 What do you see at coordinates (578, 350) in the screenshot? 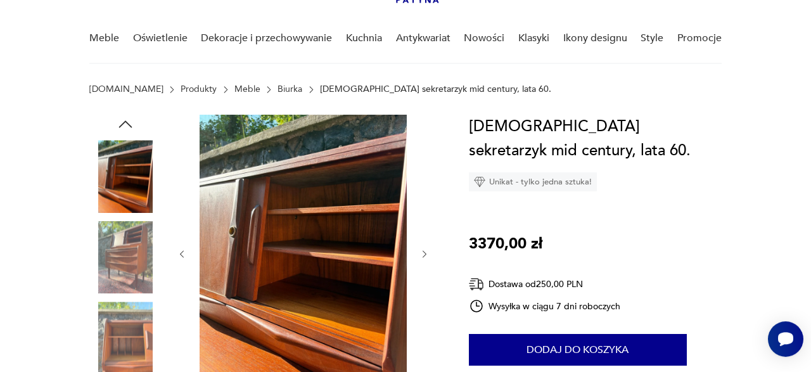
I see `button: Dodaj do koszyka` at bounding box center [578, 350].